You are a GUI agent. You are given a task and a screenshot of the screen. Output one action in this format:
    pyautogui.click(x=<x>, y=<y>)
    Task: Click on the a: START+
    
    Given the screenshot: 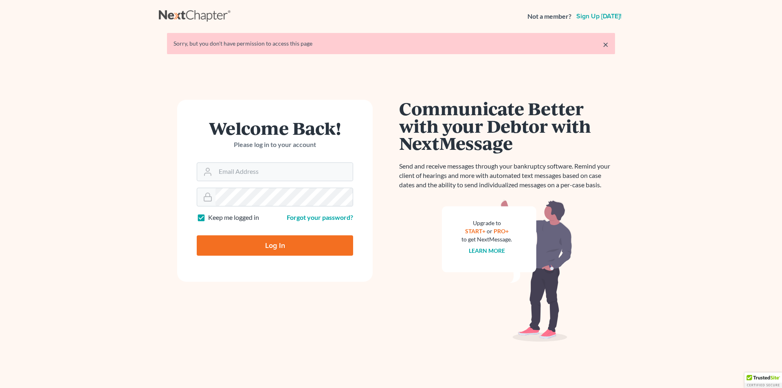 What is the action you would take?
    pyautogui.click(x=475, y=231)
    